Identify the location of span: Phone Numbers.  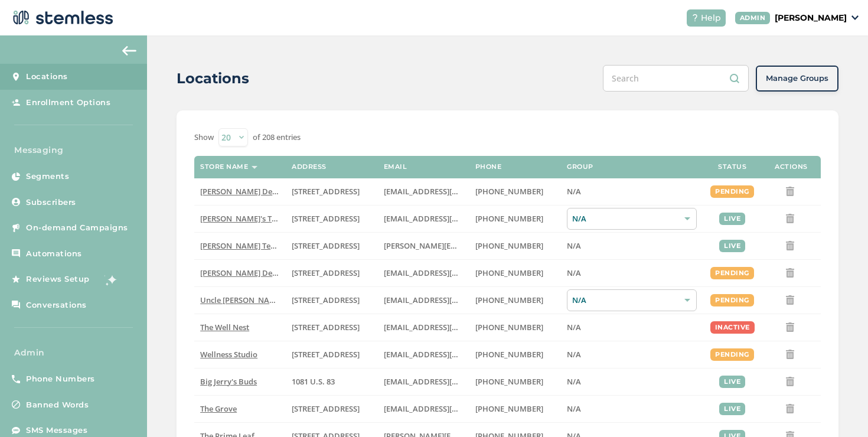
(60, 380).